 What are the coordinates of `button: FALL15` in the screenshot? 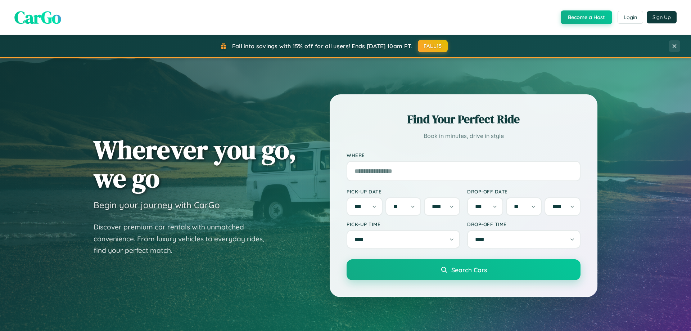 It's located at (433, 46).